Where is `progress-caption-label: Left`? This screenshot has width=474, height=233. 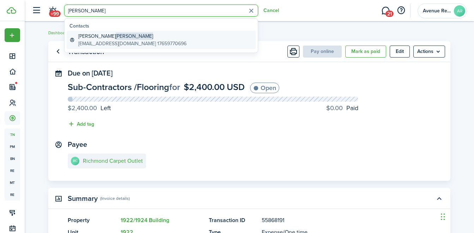 progress-caption-label: Left is located at coordinates (89, 108).